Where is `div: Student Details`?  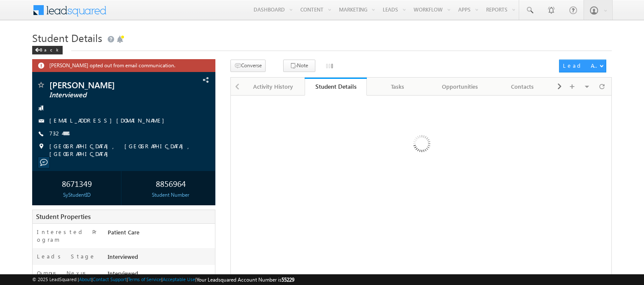
div: Student Details is located at coordinates (336, 86).